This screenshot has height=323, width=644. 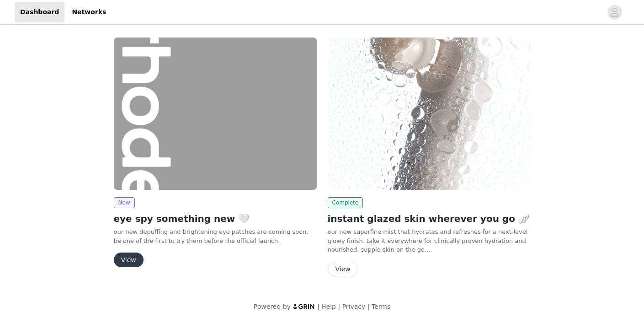 What do you see at coordinates (272, 306) in the screenshot?
I see `span: Powered by` at bounding box center [272, 306].